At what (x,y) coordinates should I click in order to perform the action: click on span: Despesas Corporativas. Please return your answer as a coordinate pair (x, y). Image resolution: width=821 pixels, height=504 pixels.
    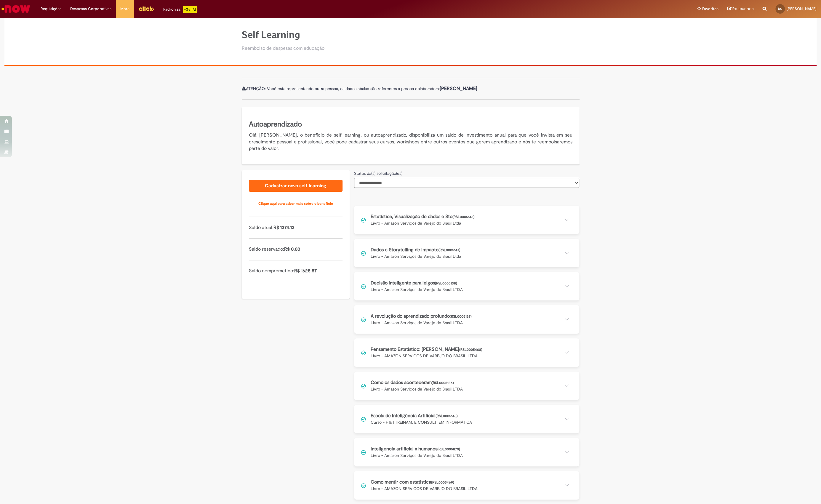
    Looking at the image, I should click on (91, 9).